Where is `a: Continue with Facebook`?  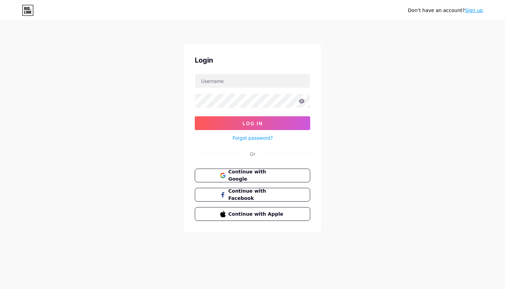 a: Continue with Facebook is located at coordinates (253, 195).